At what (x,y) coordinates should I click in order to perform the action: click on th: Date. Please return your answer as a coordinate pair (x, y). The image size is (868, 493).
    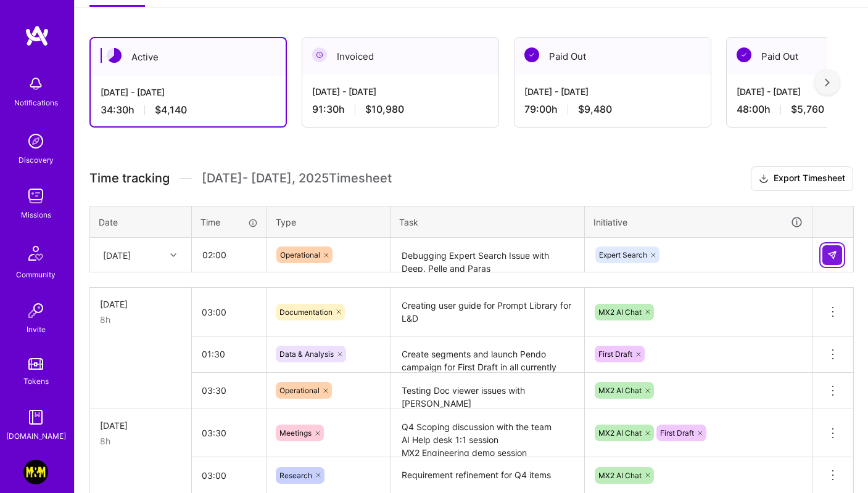
    Looking at the image, I should click on (141, 222).